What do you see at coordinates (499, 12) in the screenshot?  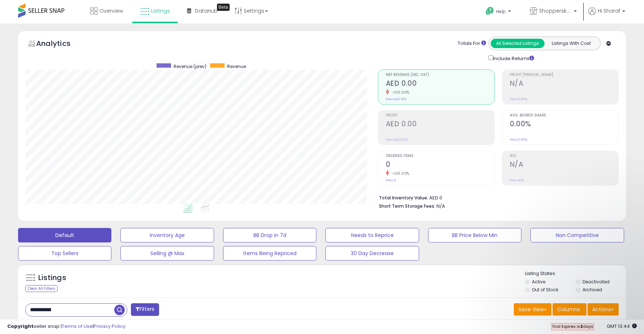 I see `a: Help` at bounding box center [499, 12].